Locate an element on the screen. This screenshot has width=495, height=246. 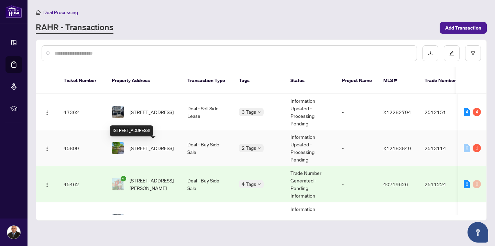
th: Project Name is located at coordinates (357, 81).